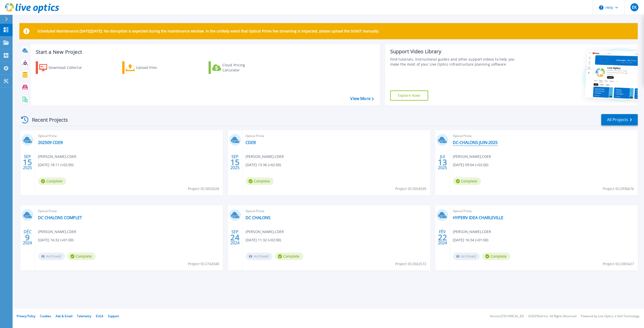  Describe the element at coordinates (235, 237) in the screenshot. I see `span: 24` at that location.